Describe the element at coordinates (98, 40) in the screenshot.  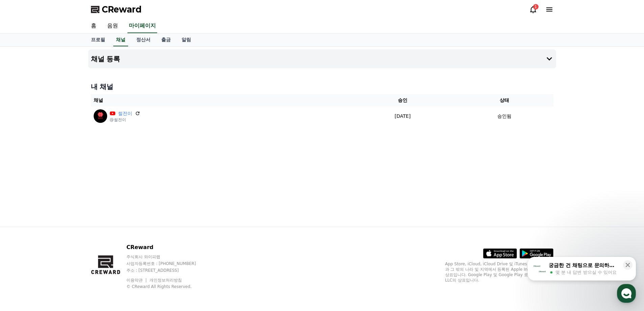
I see `a: 프로필` at that location.